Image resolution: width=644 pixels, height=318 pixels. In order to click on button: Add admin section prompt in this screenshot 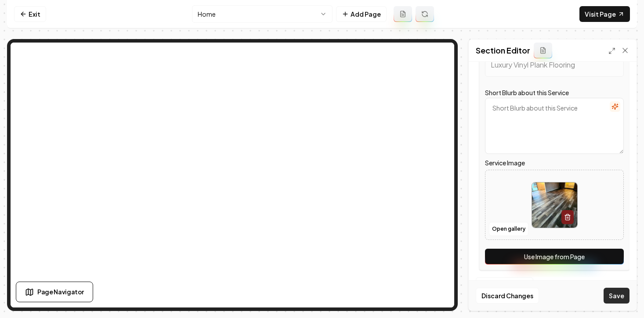, I will do `click(543, 50)`.